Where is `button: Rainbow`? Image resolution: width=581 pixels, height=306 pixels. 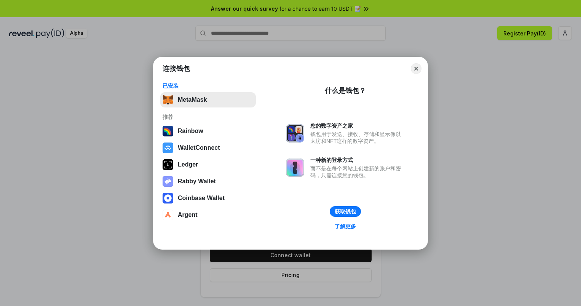
button: Rainbow is located at coordinates (208, 131).